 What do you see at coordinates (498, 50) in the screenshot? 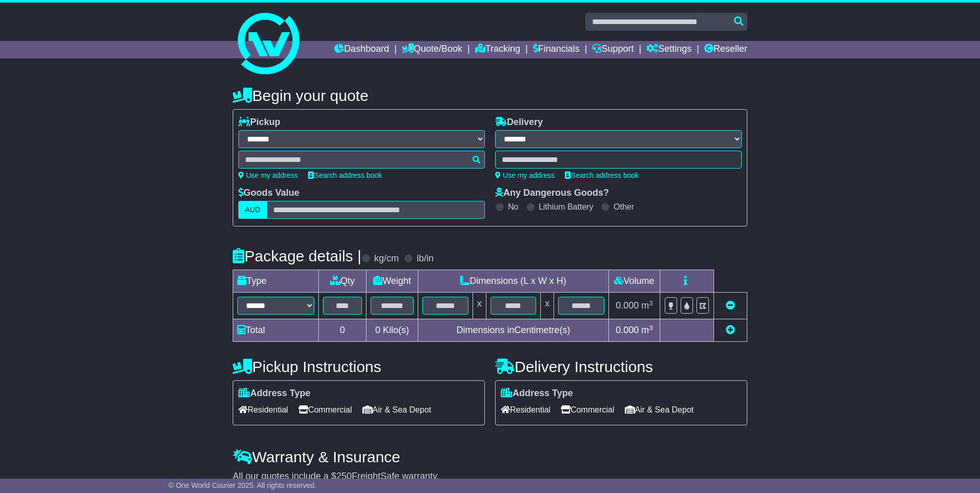
I see `a: Tracking` at bounding box center [498, 50].